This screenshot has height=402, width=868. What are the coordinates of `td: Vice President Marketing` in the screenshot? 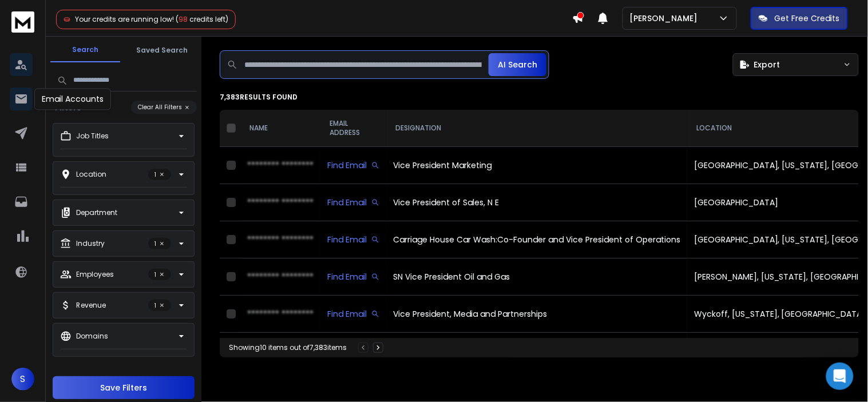 It's located at (537, 165).